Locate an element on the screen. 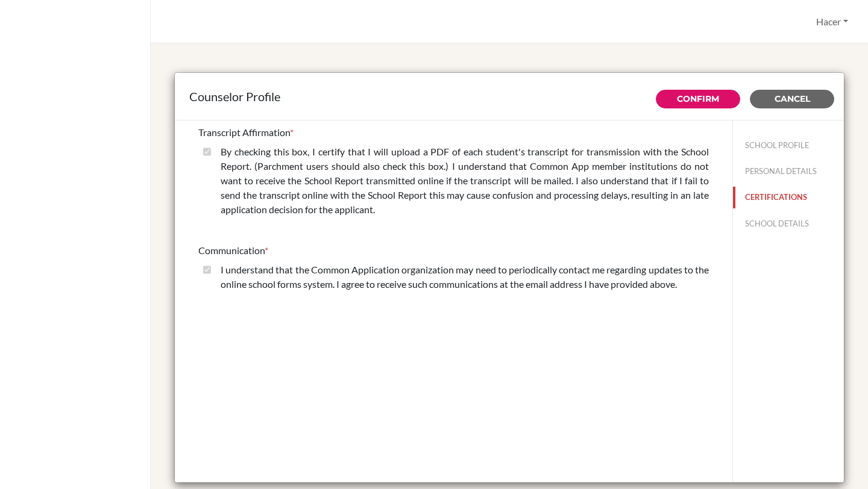 The height and width of the screenshot is (489, 868). button: CERTIFICATIONS is located at coordinates (788, 197).